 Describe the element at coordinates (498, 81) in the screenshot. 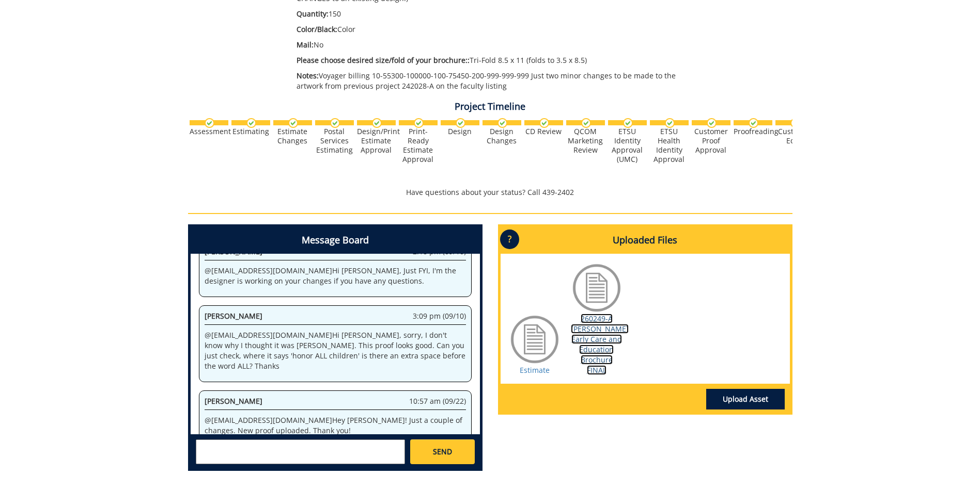

I see `p: Voyager billing 10-55300-100000-100-75450-200-999-999-999 Just two minor changes to be made to th...` at that location.